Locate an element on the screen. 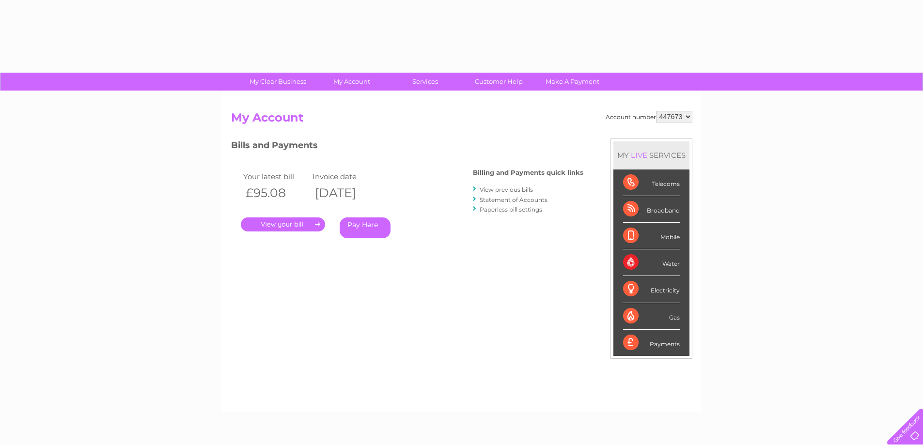  a: My Clear Business is located at coordinates (278, 81).